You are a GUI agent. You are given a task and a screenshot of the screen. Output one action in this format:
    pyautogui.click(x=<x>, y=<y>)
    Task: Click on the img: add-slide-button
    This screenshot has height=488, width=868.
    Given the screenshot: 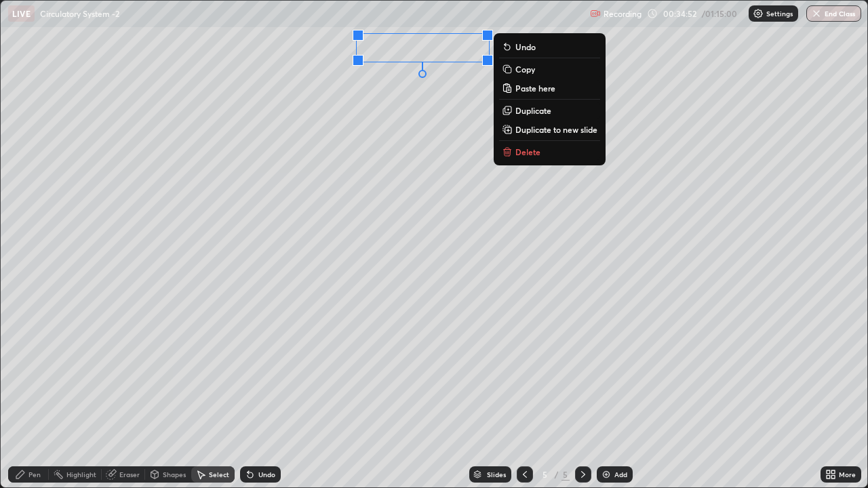 What is the action you would take?
    pyautogui.click(x=607, y=474)
    